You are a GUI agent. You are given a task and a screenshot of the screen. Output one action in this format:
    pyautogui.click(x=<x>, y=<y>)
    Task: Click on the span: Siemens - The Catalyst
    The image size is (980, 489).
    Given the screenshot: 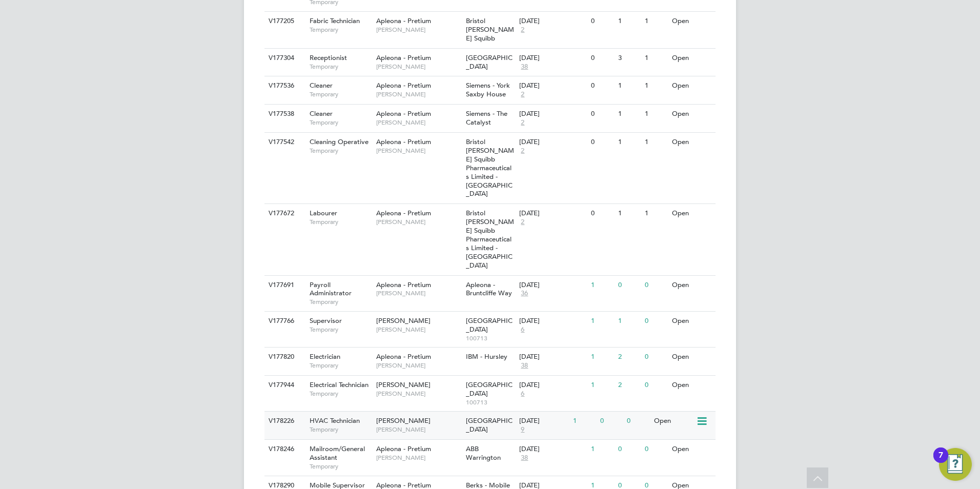 What is the action you would take?
    pyautogui.click(x=487, y=118)
    